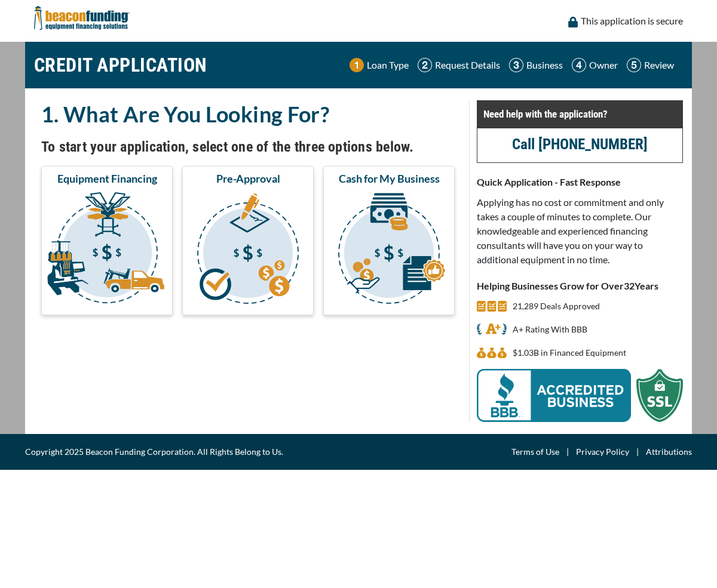  Describe the element at coordinates (248, 147) in the screenshot. I see `h4: To start your application, select one of the three options below.` at that location.